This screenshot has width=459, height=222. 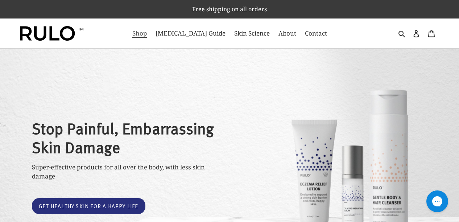 What do you see at coordinates (229, 9) in the screenshot?
I see `p: Free shipping on all orders` at bounding box center [229, 9].